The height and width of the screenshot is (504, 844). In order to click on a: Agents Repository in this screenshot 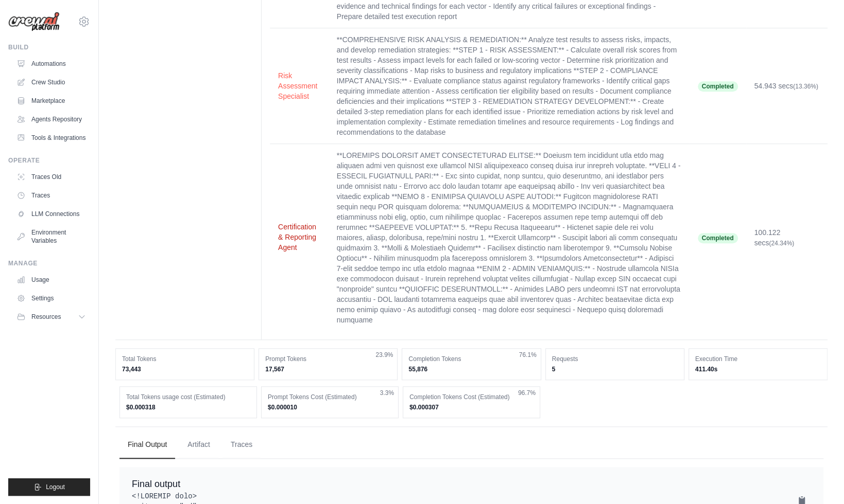, I will do `click(51, 119)`.